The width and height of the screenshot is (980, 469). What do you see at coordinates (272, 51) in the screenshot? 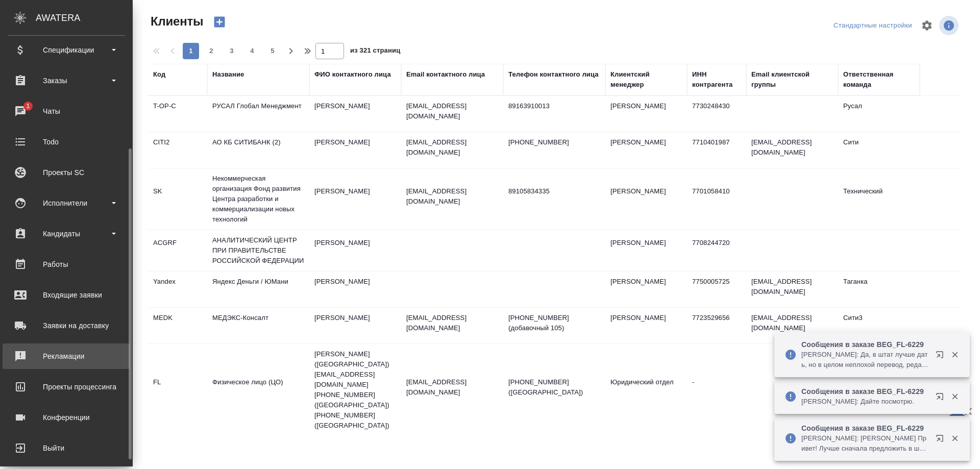
I see `button: 5` at bounding box center [272, 51].